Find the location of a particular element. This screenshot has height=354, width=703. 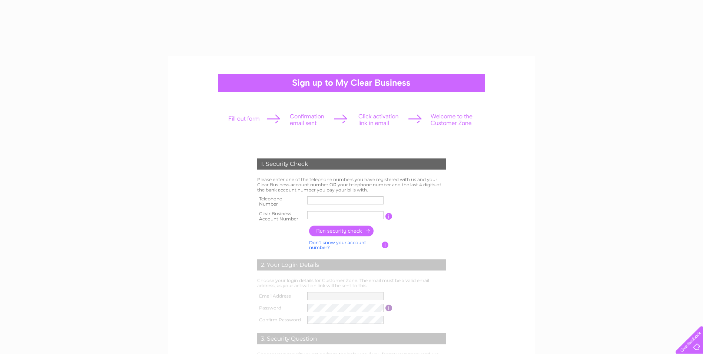

div: 2. Your Login Details is located at coordinates (352, 265).